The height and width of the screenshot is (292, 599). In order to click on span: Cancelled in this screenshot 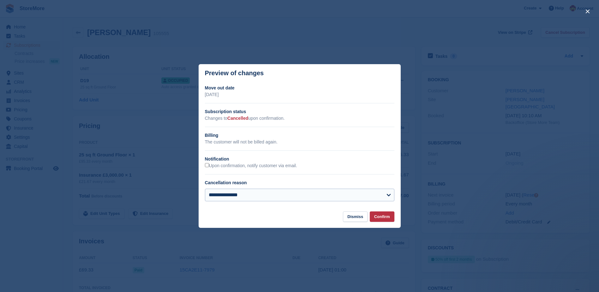, I will do `click(238, 118)`.